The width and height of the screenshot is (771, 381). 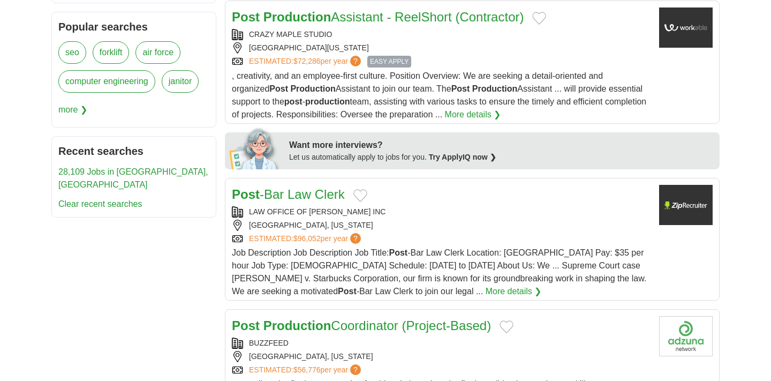 What do you see at coordinates (72, 52) in the screenshot?
I see `a: seo` at bounding box center [72, 52].